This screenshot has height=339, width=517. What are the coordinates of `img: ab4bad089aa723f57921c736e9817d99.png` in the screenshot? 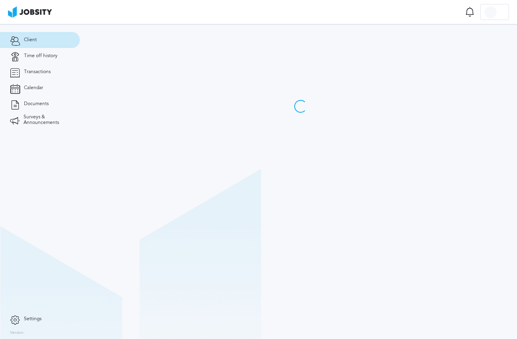 It's located at (30, 12).